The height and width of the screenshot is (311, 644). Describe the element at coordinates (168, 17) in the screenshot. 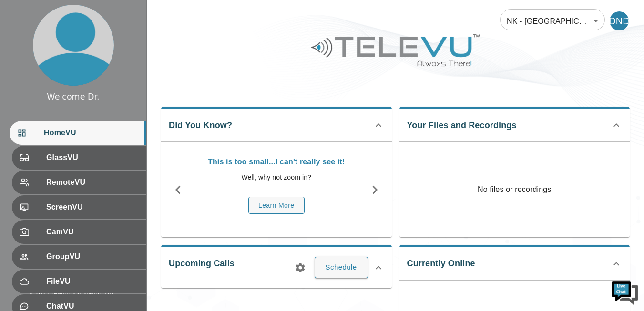

I see `div: Minimize live chat window` at that location.